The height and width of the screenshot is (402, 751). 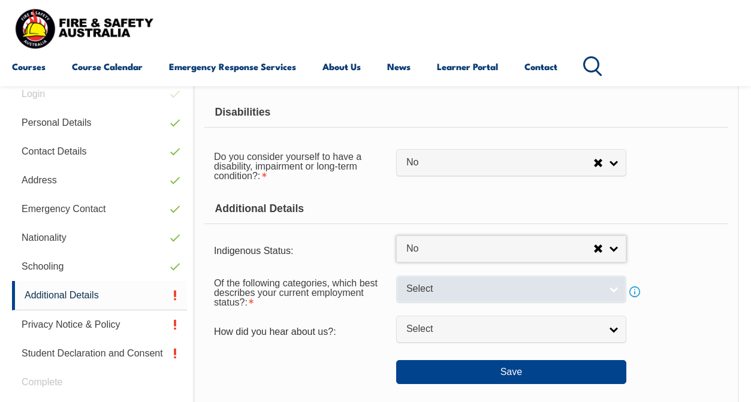 What do you see at coordinates (29, 67) in the screenshot?
I see `a: Courses` at bounding box center [29, 67].